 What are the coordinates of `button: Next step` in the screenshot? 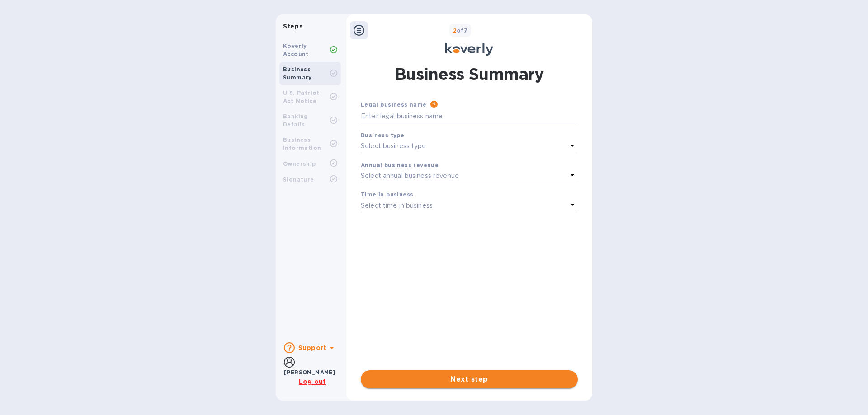 It's located at (469, 379).